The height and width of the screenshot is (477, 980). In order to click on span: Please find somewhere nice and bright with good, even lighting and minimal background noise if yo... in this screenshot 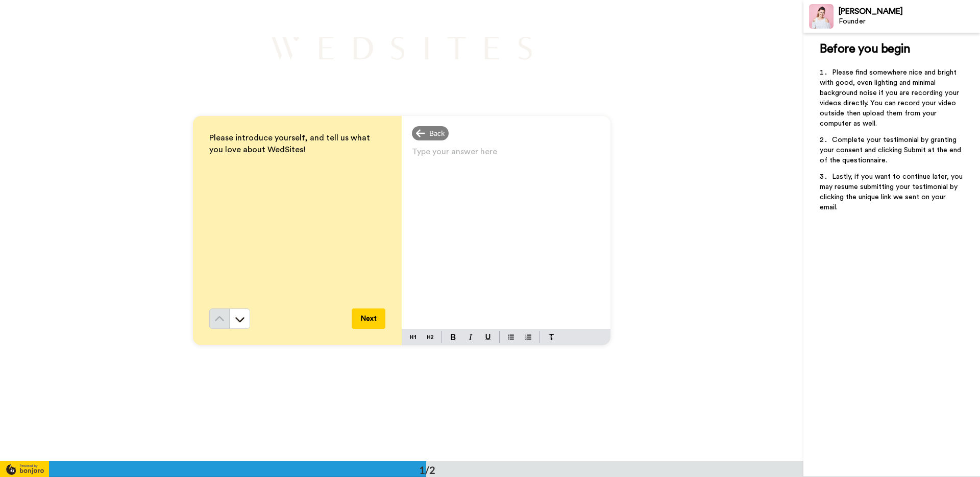, I will do `click(890, 98)`.